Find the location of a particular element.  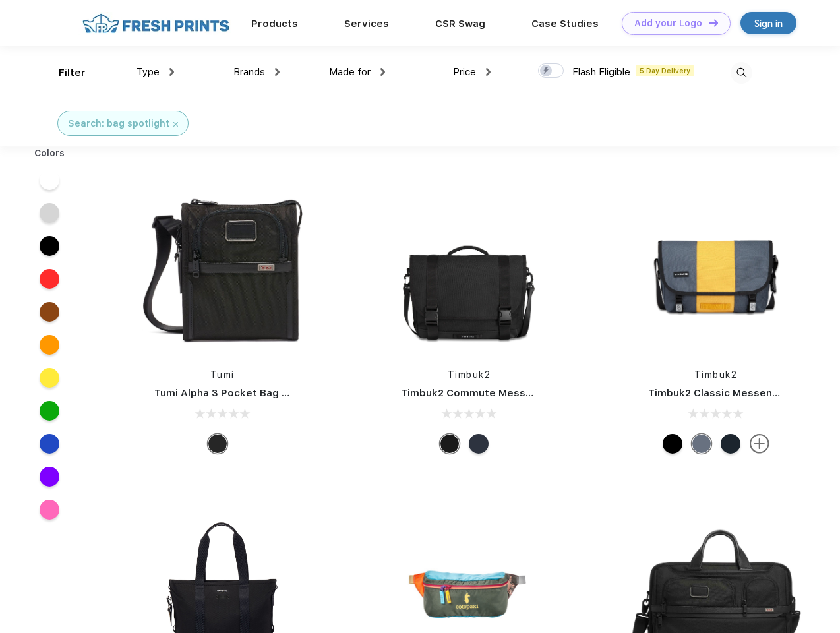

div: Eco Nautical is located at coordinates (478, 444).